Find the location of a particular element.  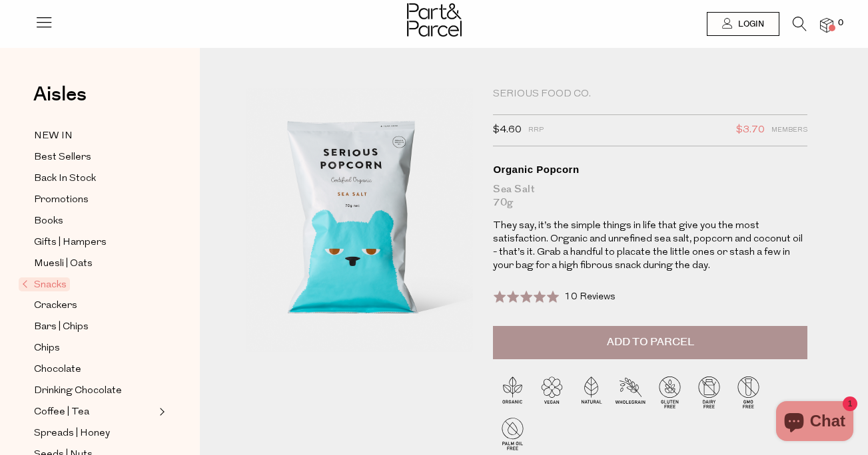

span: Coffee | Tea is located at coordinates (62, 413).